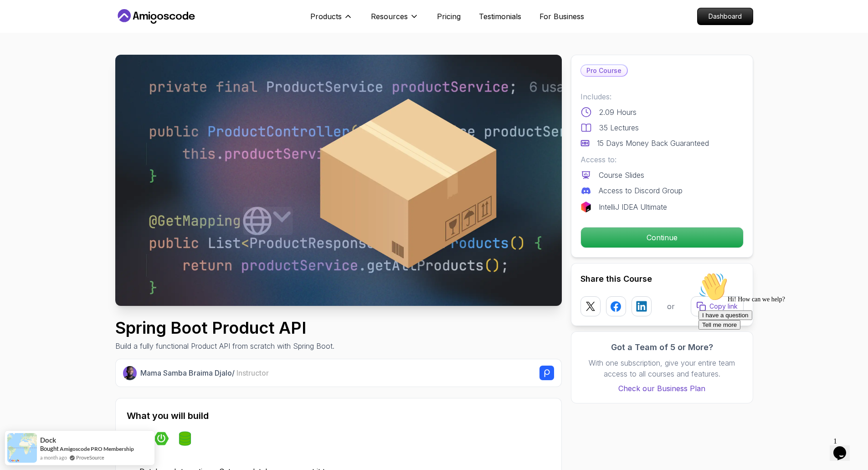 This screenshot has width=868, height=470. What do you see at coordinates (389, 16) in the screenshot?
I see `p: Resources` at bounding box center [389, 16].